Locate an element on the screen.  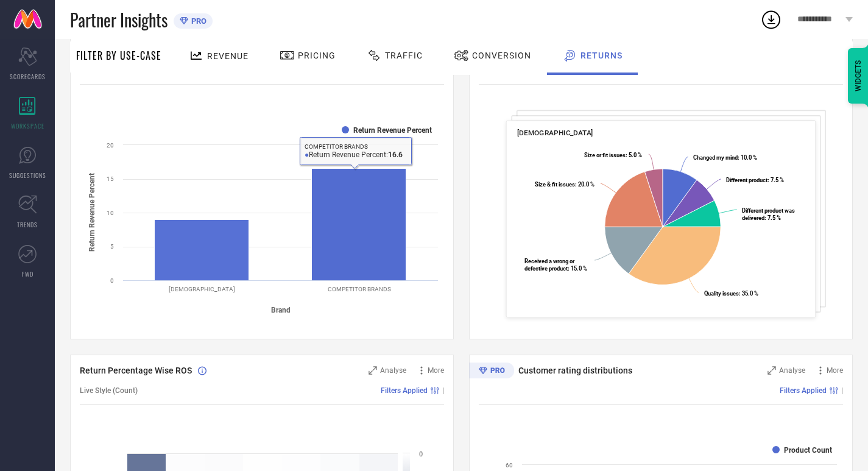
text: 10 is located at coordinates (110, 213).